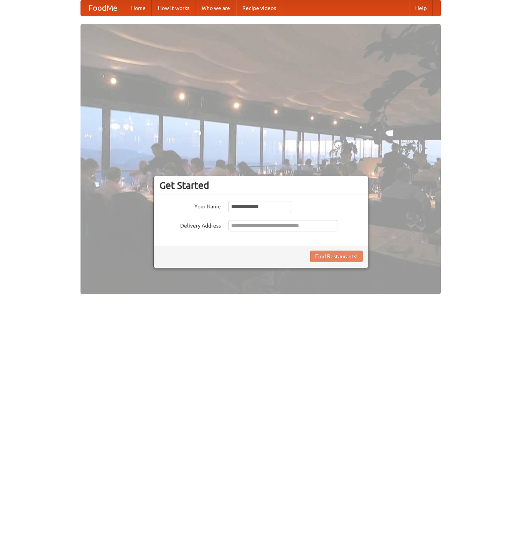 This screenshot has width=521, height=543. What do you see at coordinates (261, 185) in the screenshot?
I see `h3: Get Started` at bounding box center [261, 185].